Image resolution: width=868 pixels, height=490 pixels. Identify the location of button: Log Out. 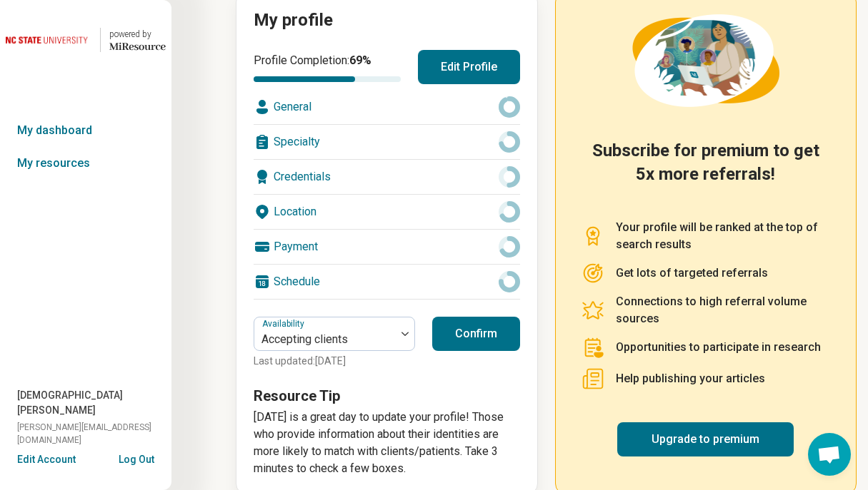
(137, 459).